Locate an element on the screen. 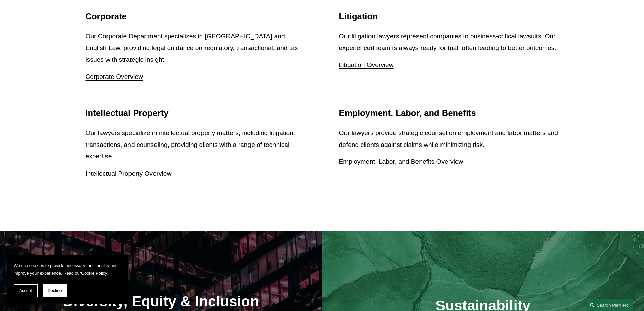 The height and width of the screenshot is (311, 644). a: Employment, Labor, and Benefits Overview is located at coordinates (401, 162).